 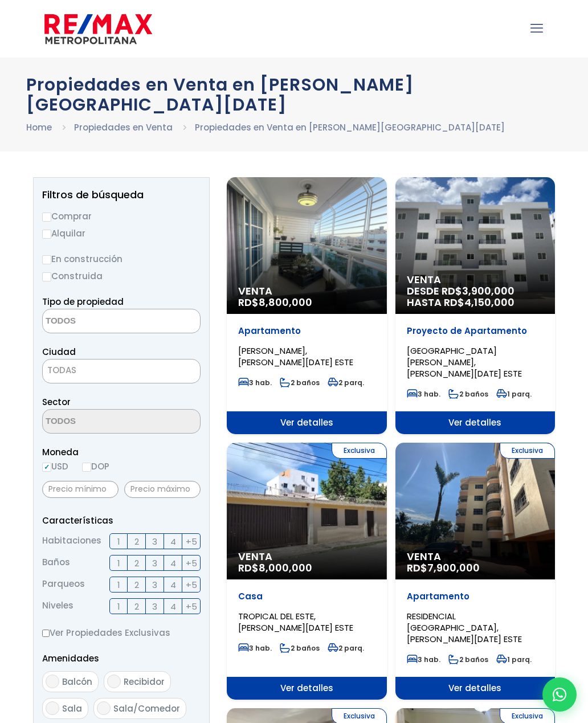 What do you see at coordinates (122, 659) in the screenshot?
I see `p: Amenidades` at bounding box center [122, 659].